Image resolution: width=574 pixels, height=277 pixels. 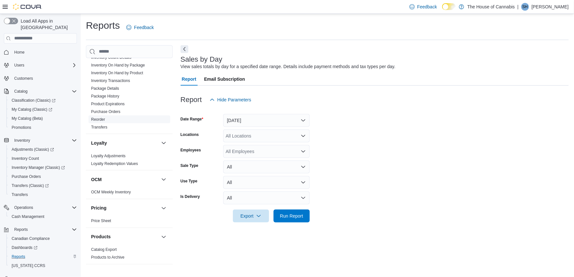 What do you see at coordinates (129, 255) in the screenshot?
I see `div: Products` at bounding box center [129, 255].